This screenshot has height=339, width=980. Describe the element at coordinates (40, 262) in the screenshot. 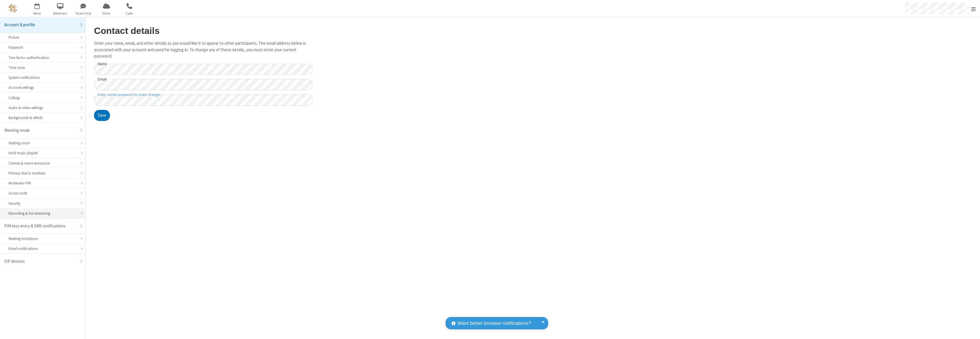

I see `div: SIP devices` at that location.